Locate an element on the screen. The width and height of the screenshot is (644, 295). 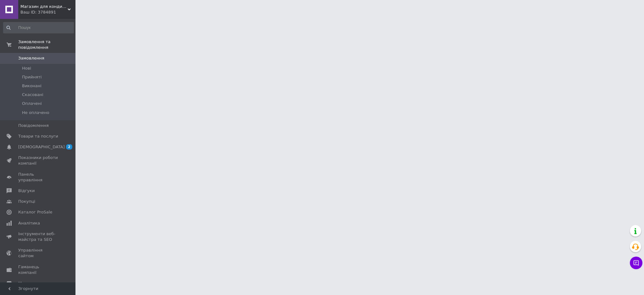
span: Замовлення is located at coordinates (31, 58).